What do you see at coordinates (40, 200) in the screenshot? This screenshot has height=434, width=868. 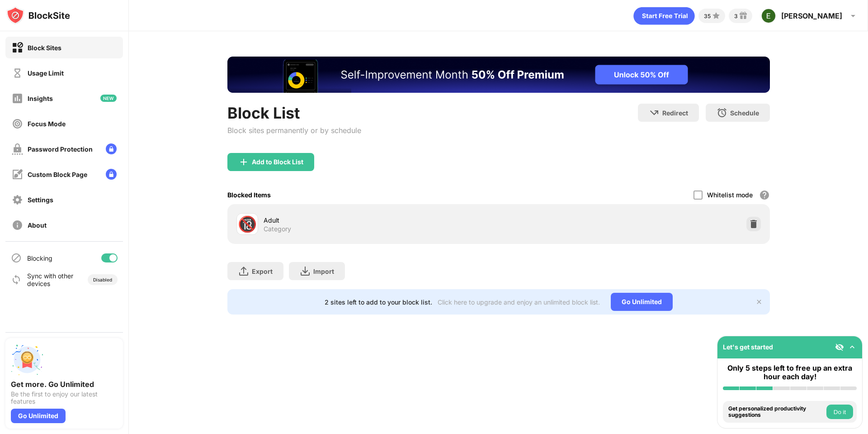 I see `div: Settings` at bounding box center [40, 200].